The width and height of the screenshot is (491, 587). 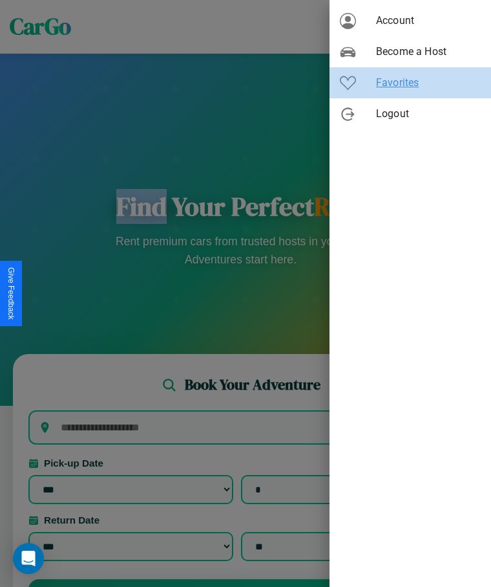 What do you see at coordinates (411, 21) in the screenshot?
I see `div: Account` at bounding box center [411, 21].